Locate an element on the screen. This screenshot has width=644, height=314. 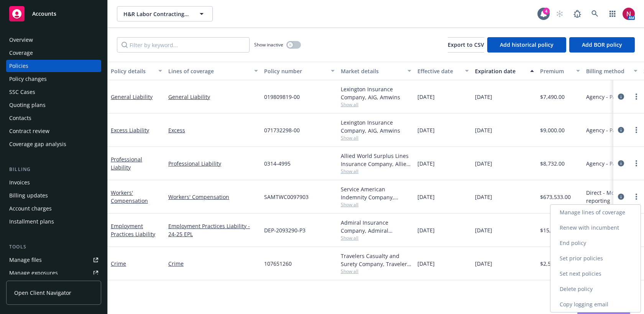
div: Policy details is located at coordinates (132, 71).